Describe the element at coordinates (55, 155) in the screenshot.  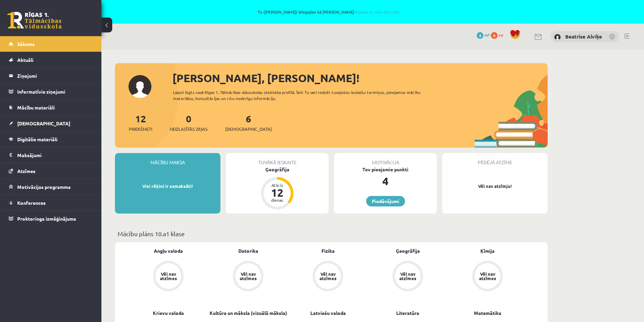
I see `legend: Maksājumi` at that location.